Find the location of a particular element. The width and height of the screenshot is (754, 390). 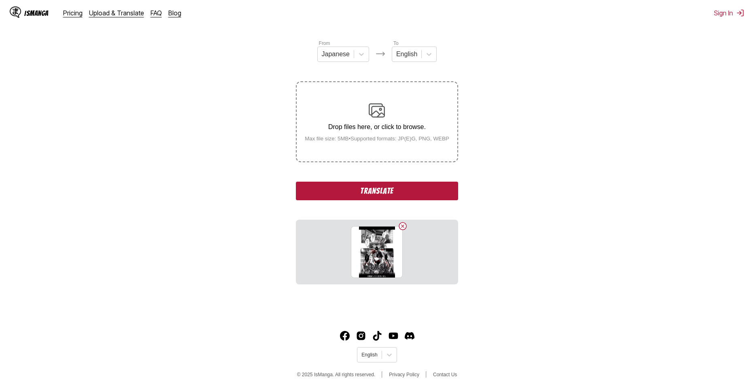

a: Facebook is located at coordinates (345, 336).